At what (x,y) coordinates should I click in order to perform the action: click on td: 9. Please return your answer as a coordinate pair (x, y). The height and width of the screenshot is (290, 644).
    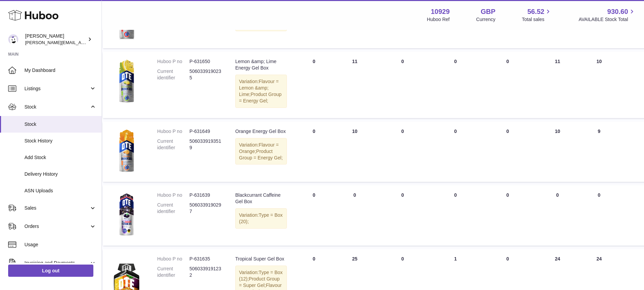
    Looking at the image, I should click on (599, 152).